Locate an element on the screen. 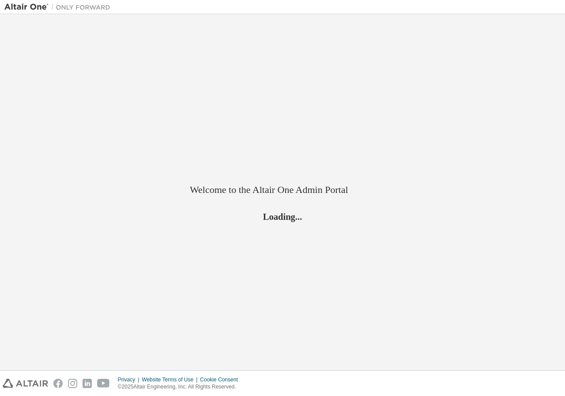 This screenshot has width=565, height=396. div: Website Terms of Use is located at coordinates (171, 380).